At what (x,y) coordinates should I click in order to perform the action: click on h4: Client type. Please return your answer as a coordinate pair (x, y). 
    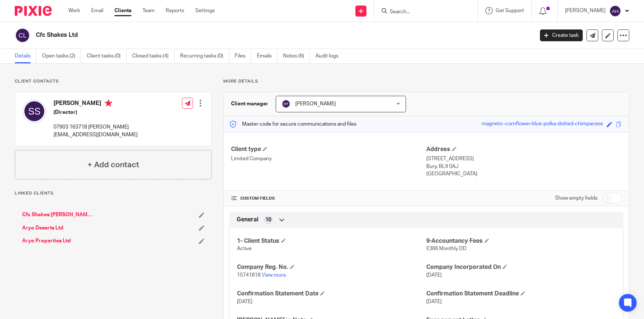
    Looking at the image, I should click on (329, 149).